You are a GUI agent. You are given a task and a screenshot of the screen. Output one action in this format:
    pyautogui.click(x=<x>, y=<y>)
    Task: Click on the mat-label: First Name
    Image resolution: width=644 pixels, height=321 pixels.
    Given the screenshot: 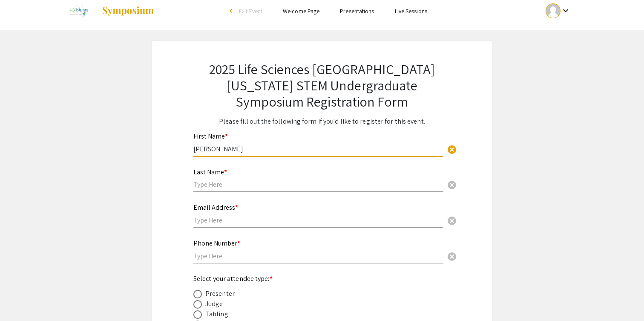 What is the action you would take?
    pyautogui.click(x=210, y=136)
    